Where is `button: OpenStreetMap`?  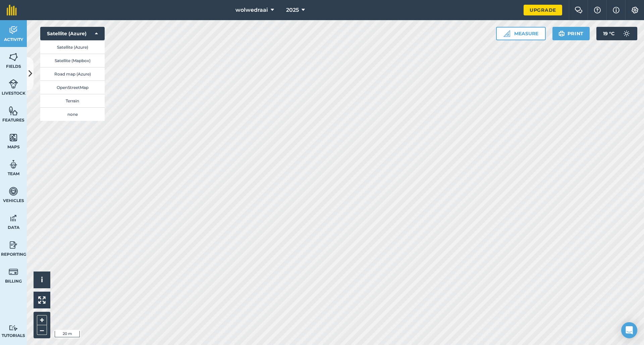
button: OpenStreetMap is located at coordinates (72, 87).